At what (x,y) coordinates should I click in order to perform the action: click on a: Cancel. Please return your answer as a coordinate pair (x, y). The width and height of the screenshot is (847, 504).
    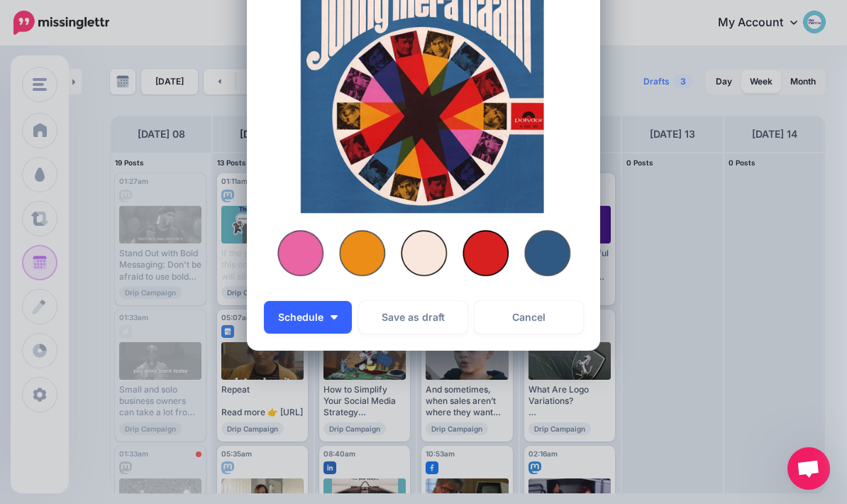
    Looking at the image, I should click on (528, 317).